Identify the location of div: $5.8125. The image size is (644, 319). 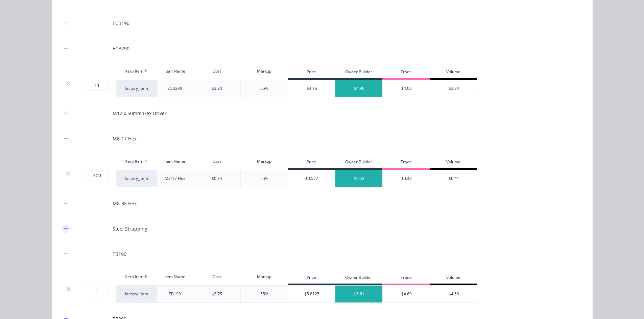
(312, 294).